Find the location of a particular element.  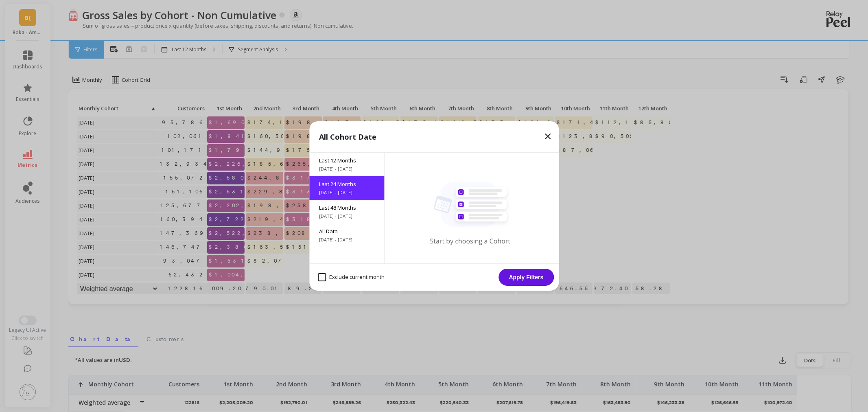

p: All Cohort Date is located at coordinates (347, 137).